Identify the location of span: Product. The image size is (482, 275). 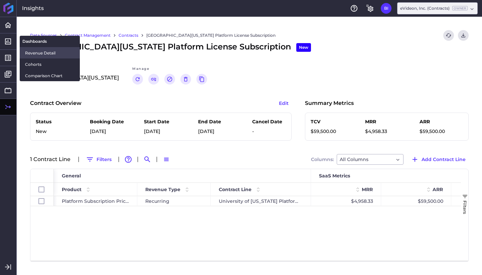
(71, 189).